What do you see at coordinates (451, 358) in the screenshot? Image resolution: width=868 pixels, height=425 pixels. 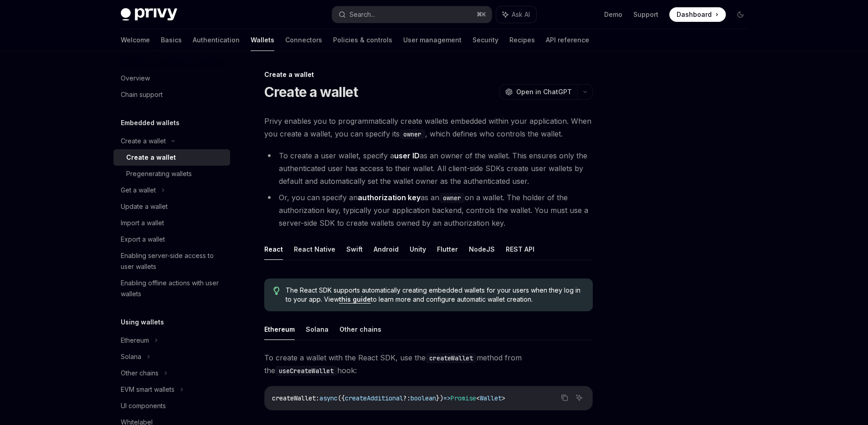 I see `code: createWallet` at bounding box center [451, 358].